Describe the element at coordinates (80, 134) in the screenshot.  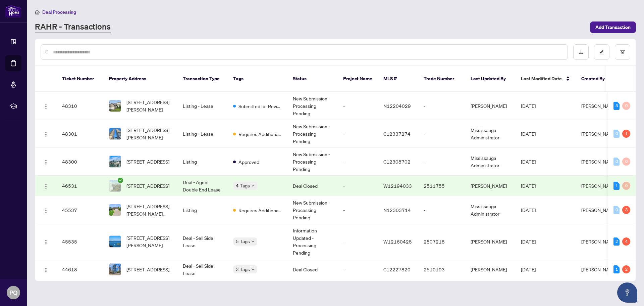
I see `td: 48301` at that location.